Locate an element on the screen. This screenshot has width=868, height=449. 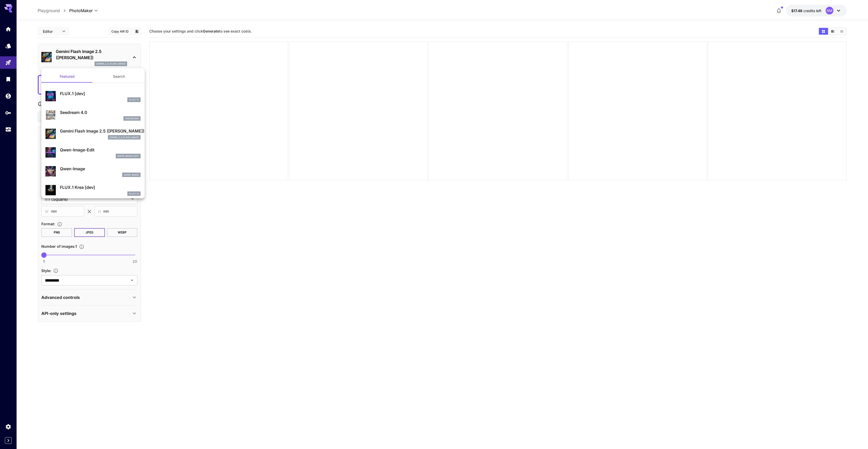
p: seedream4 is located at coordinates (132, 119).